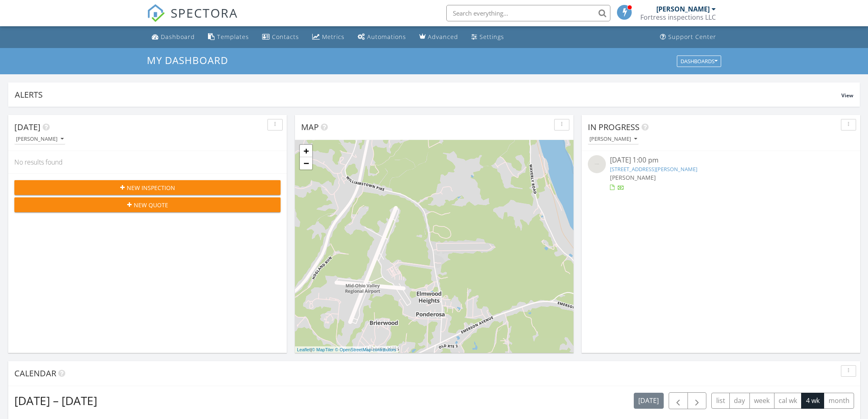 This screenshot has width=868, height=419. What do you see at coordinates (529, 13) in the screenshot?
I see `input: Search everything...` at bounding box center [529, 13].